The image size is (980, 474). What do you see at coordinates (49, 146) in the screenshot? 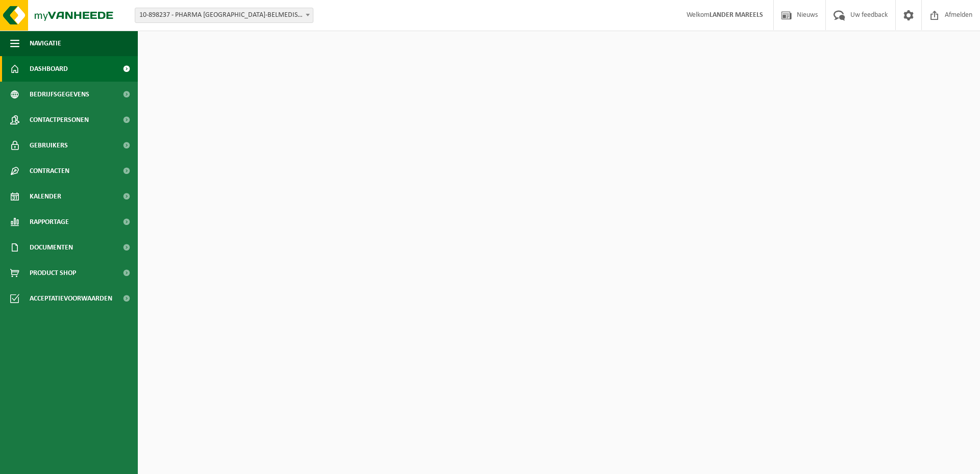
I see `span: Gebruikers` at bounding box center [49, 146].